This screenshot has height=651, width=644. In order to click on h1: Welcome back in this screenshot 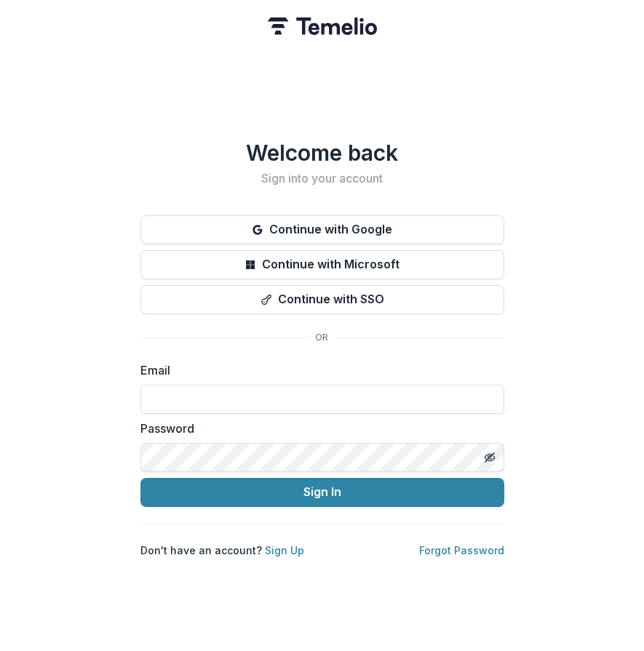, I will do `click(322, 153)`.